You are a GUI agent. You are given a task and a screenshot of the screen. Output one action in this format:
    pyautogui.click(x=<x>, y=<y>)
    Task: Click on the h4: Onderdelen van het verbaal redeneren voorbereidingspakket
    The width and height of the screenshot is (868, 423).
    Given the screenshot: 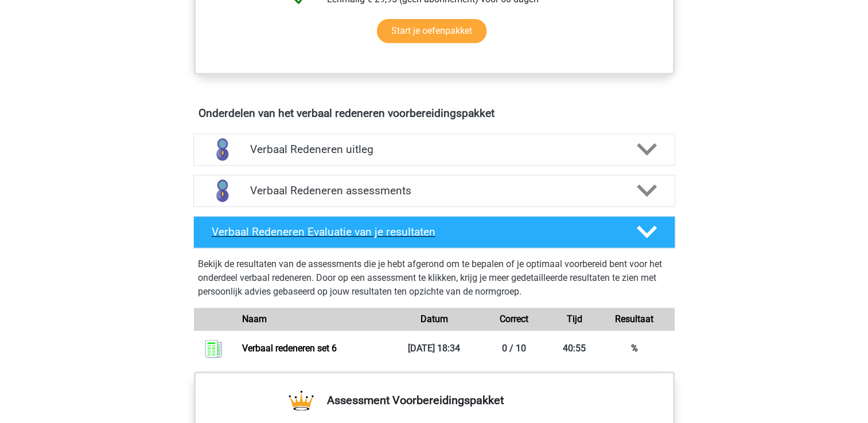 What is the action you would take?
    pyautogui.click(x=434, y=113)
    